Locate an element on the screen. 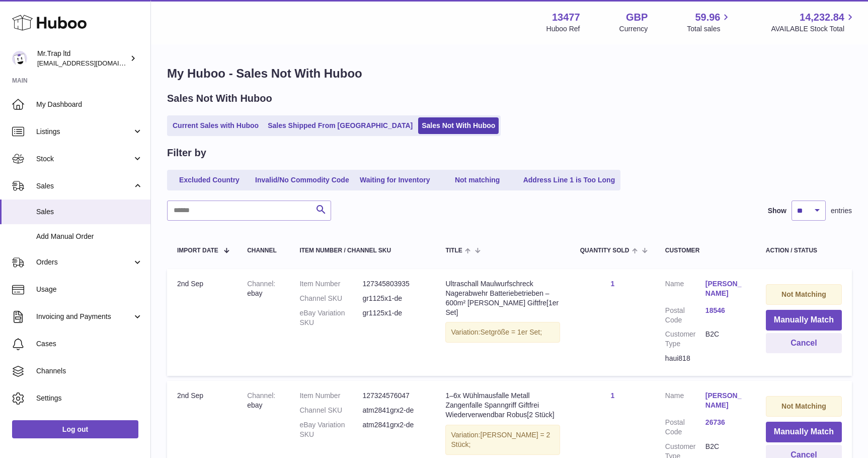  div: Action / Status is located at coordinates (804, 250).